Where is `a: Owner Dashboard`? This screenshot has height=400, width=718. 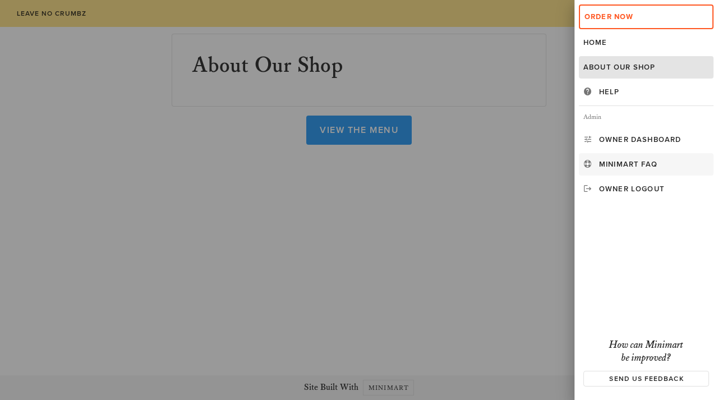
a: Owner Dashboard is located at coordinates (646, 140).